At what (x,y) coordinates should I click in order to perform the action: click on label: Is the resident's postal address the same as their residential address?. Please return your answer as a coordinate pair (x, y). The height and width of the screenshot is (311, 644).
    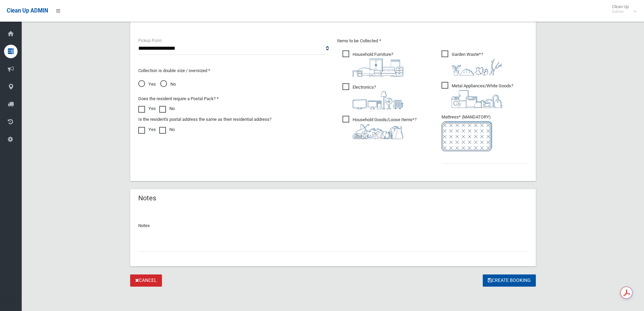
    Looking at the image, I should click on (205, 119).